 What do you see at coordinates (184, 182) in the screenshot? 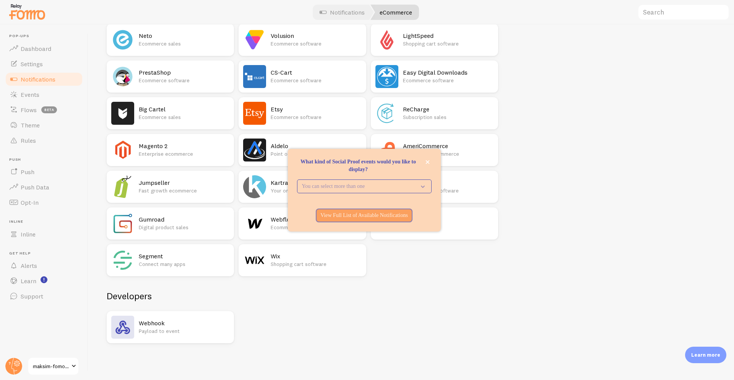
I see `h2: Jumpseller` at bounding box center [184, 182].